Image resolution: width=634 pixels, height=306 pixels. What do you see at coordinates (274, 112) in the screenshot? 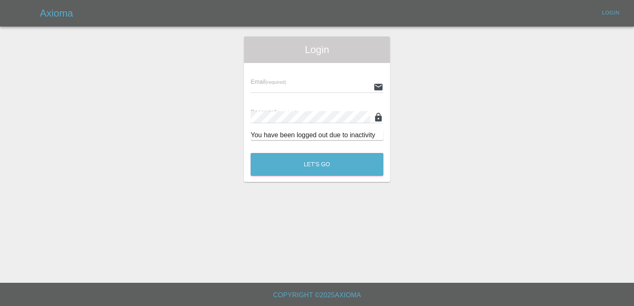
I see `span: Password` at bounding box center [274, 112].